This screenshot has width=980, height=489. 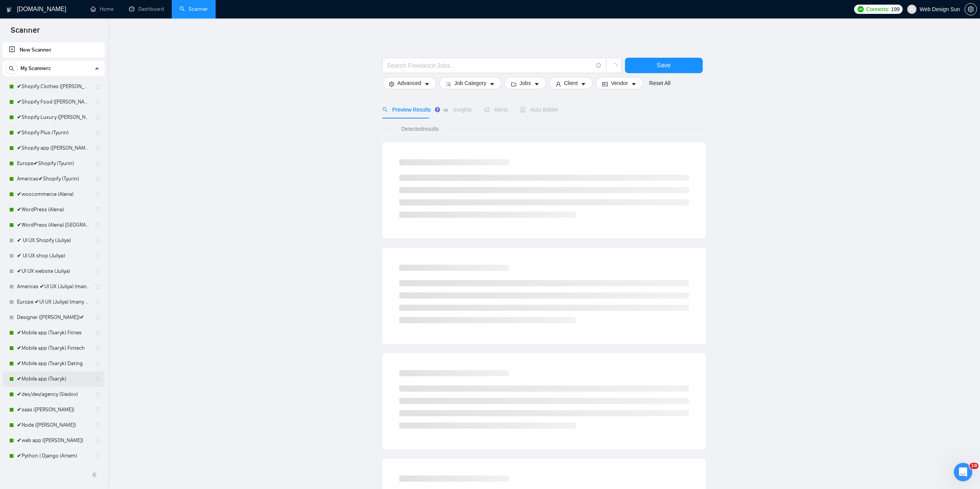 What do you see at coordinates (35, 69) in the screenshot?
I see `span: My Scanners` at bounding box center [35, 69].